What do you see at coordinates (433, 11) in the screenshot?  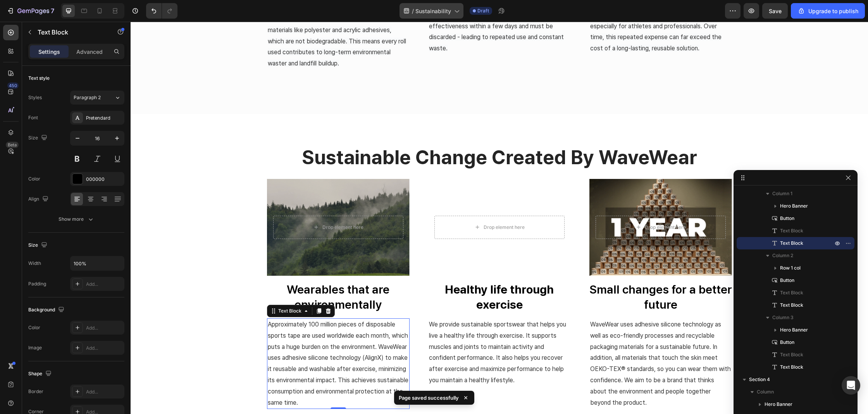 I see `span: Sustainability` at bounding box center [433, 11].